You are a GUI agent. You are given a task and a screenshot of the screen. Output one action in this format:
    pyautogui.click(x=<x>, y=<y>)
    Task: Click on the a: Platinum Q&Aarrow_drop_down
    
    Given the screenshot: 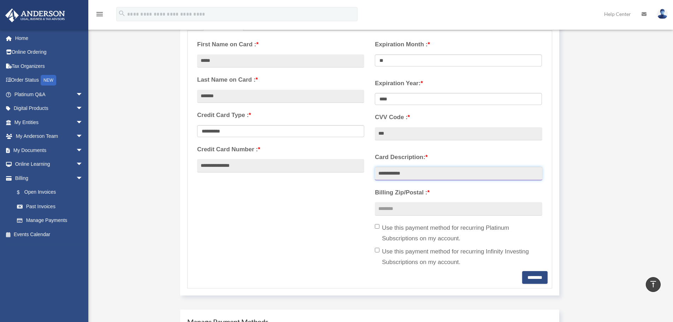 What is the action you would take?
    pyautogui.click(x=49, y=94)
    